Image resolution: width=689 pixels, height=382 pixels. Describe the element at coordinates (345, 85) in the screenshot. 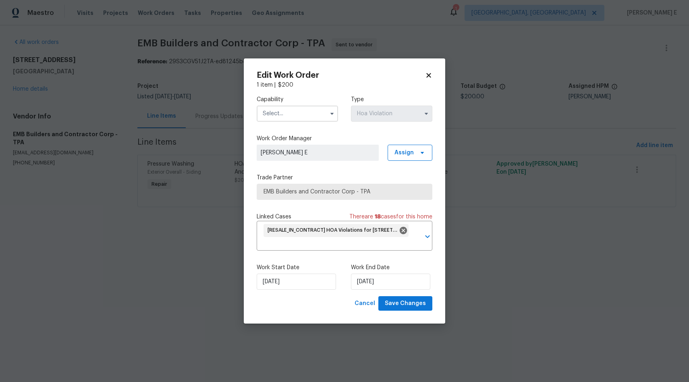

I see `div: 1 item |` at that location.